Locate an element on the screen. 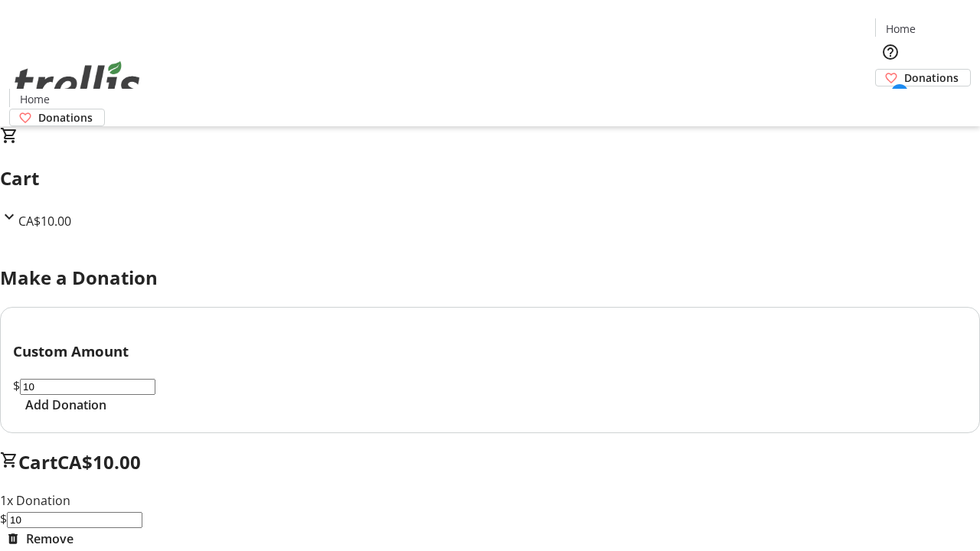 This screenshot has width=980, height=551. h3: Custom Amount is located at coordinates (490, 352).